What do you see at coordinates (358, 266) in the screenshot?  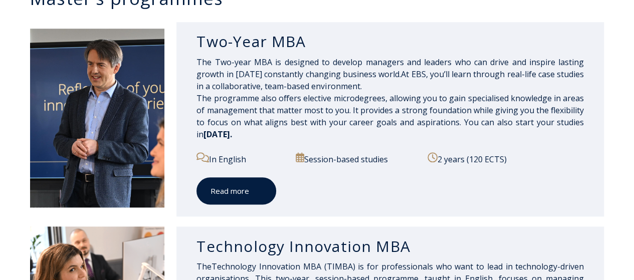 I see `span: BA (TIMBA) is for profes` at bounding box center [358, 266].